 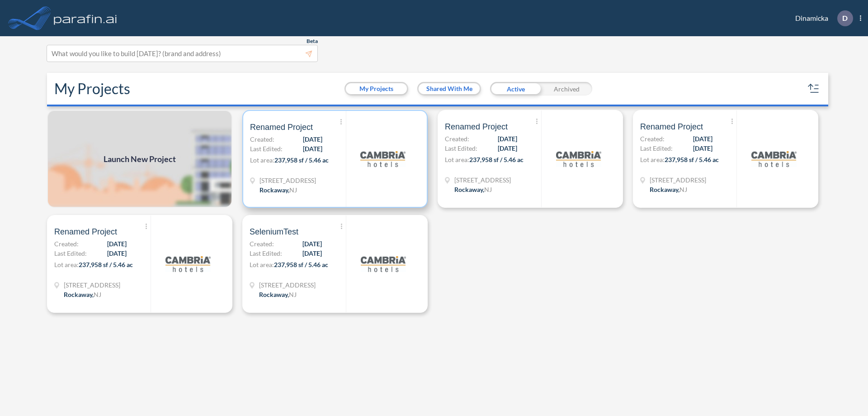 I want to click on img: add, so click(x=140, y=159).